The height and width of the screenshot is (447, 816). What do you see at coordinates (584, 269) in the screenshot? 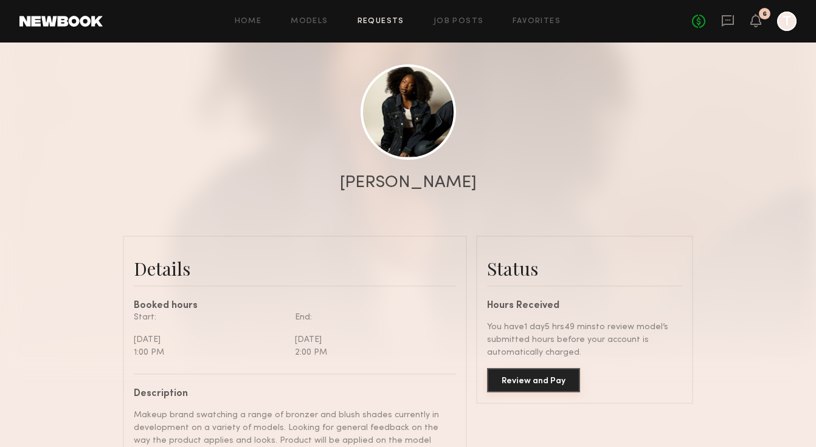
I see `div: Status` at bounding box center [584, 269].